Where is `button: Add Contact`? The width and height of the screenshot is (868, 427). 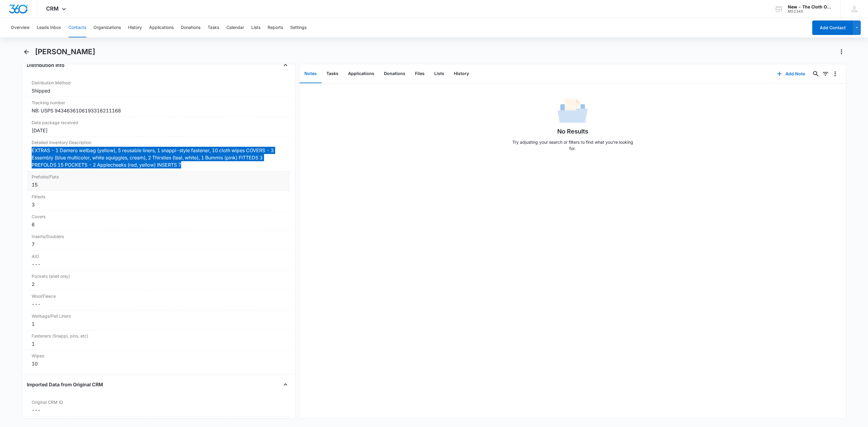
button: Add Contact is located at coordinates (832, 28).